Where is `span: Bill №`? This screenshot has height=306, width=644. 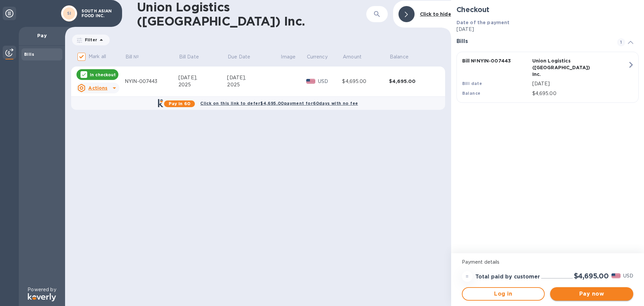 span: Bill № is located at coordinates (136, 57).